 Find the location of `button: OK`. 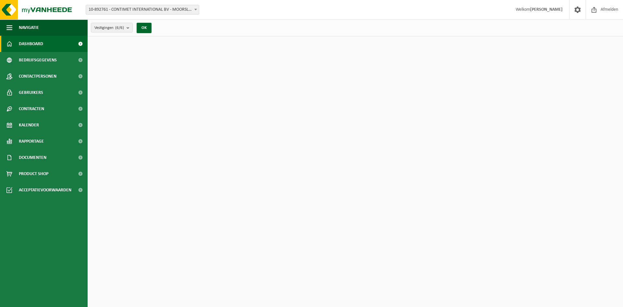

button: OK is located at coordinates (144, 28).